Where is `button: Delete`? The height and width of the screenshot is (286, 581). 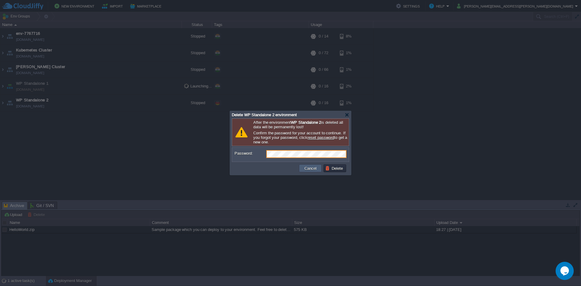 button: Delete is located at coordinates (335, 168).